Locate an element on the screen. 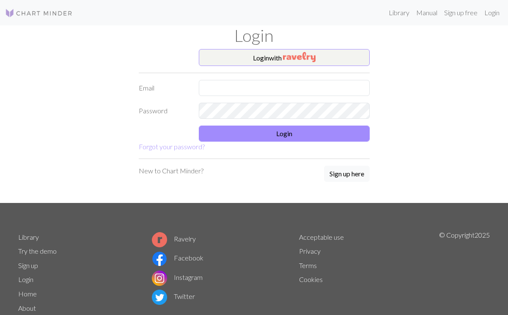 This screenshot has width=508, height=315. a: Facebook is located at coordinates (178, 258).